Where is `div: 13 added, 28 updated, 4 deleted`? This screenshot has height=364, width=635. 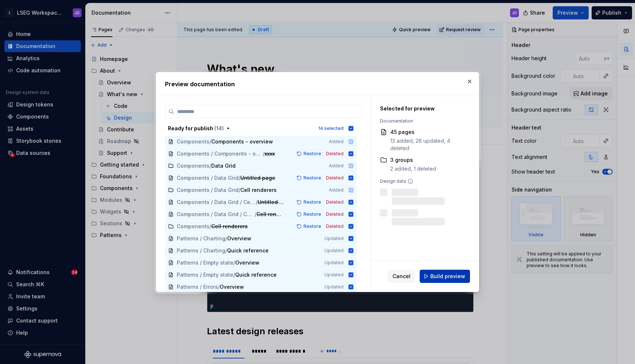
div: 13 added, 28 updated, 4 deleted is located at coordinates (428, 145).